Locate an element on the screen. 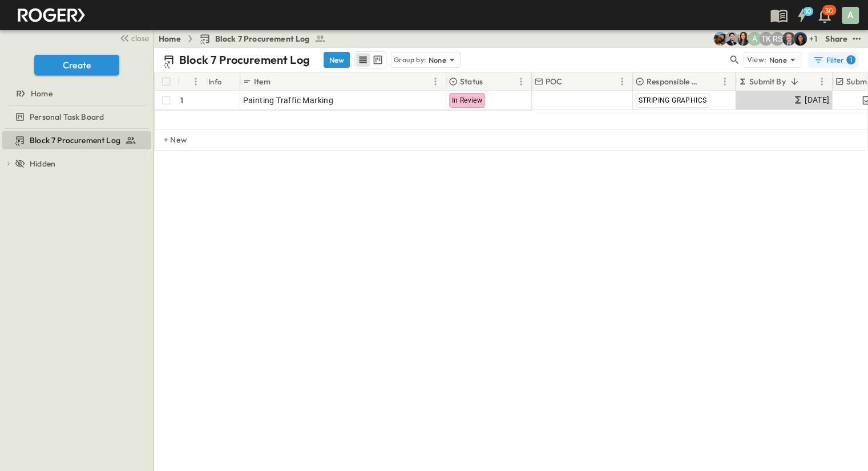 The image size is (868, 471). button: New is located at coordinates (336, 60).